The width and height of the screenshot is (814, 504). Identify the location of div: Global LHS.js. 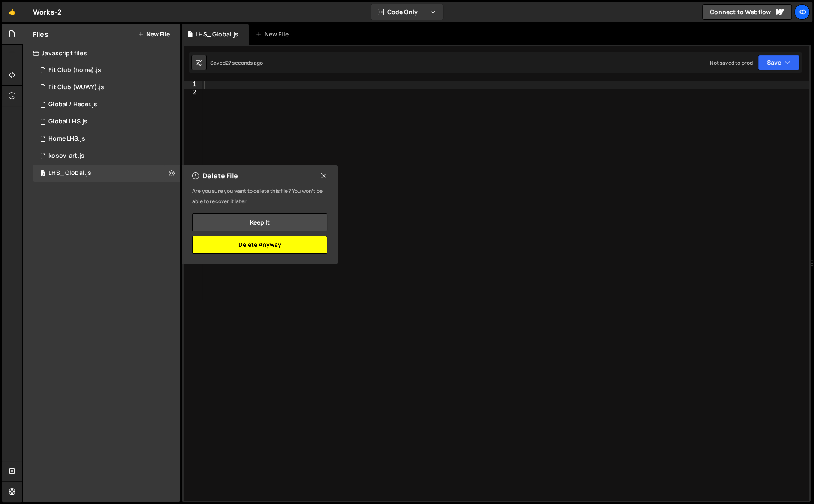
(68, 122).